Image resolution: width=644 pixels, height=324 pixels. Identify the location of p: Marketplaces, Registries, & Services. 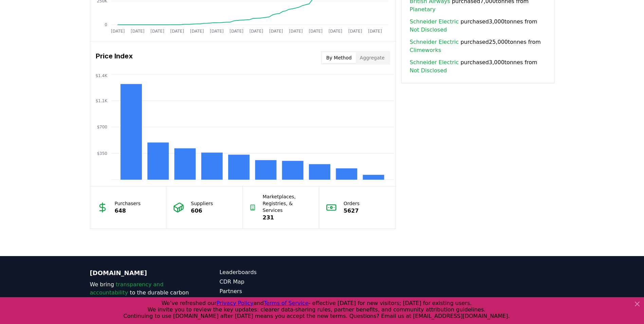
(288, 203).